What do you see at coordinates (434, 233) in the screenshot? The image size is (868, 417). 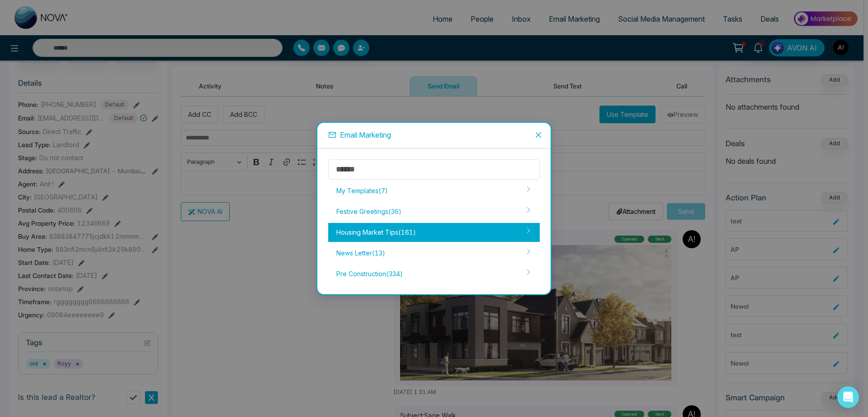 I see `div: Housing Market Tips ( 161 )` at bounding box center [434, 233].